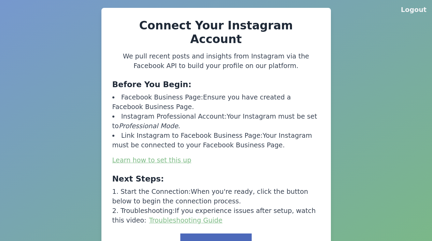 This screenshot has height=241, width=432. What do you see at coordinates (216, 61) in the screenshot?
I see `p: We pull recent posts and insights from Instagram via the Facebook API to build your profile on ou...` at bounding box center [216, 61].